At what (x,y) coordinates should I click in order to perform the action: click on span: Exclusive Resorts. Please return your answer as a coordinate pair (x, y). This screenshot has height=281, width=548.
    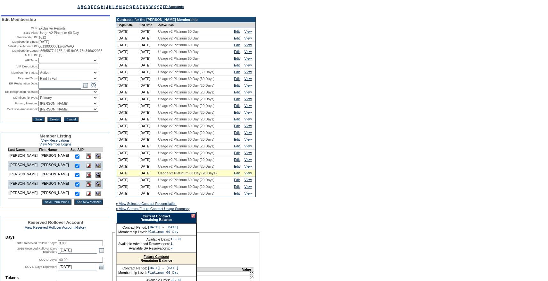
    Looking at the image, I should click on (52, 28).